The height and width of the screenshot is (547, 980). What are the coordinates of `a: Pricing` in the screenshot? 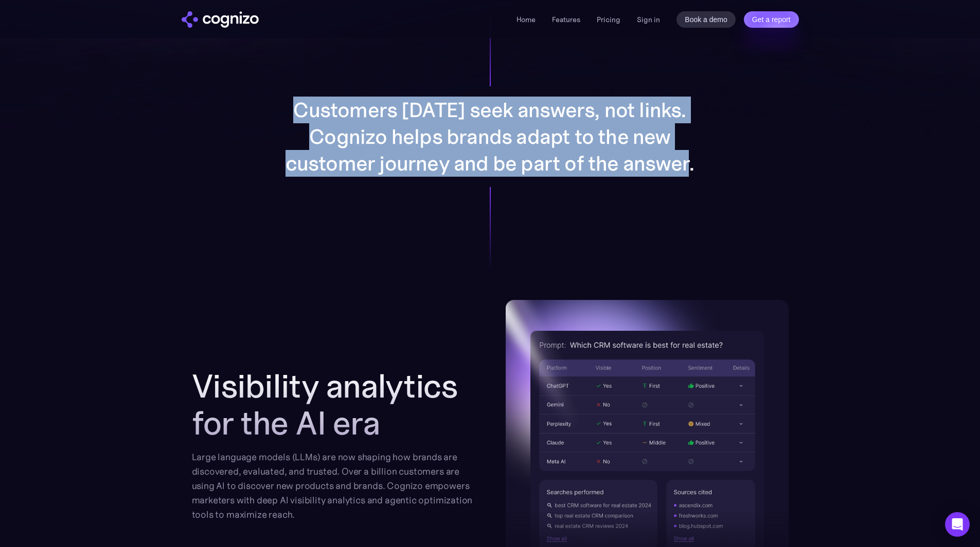 It's located at (609, 19).